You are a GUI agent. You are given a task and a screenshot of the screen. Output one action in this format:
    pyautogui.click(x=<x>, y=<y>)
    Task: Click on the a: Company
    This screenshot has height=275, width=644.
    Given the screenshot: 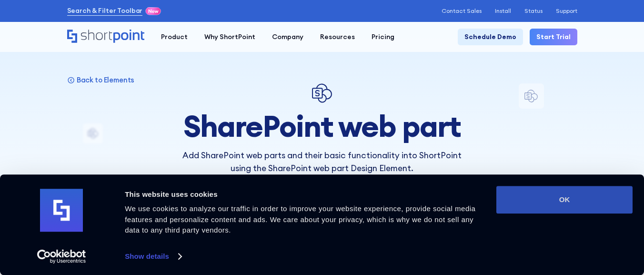 What is the action you would take?
    pyautogui.click(x=288, y=37)
    